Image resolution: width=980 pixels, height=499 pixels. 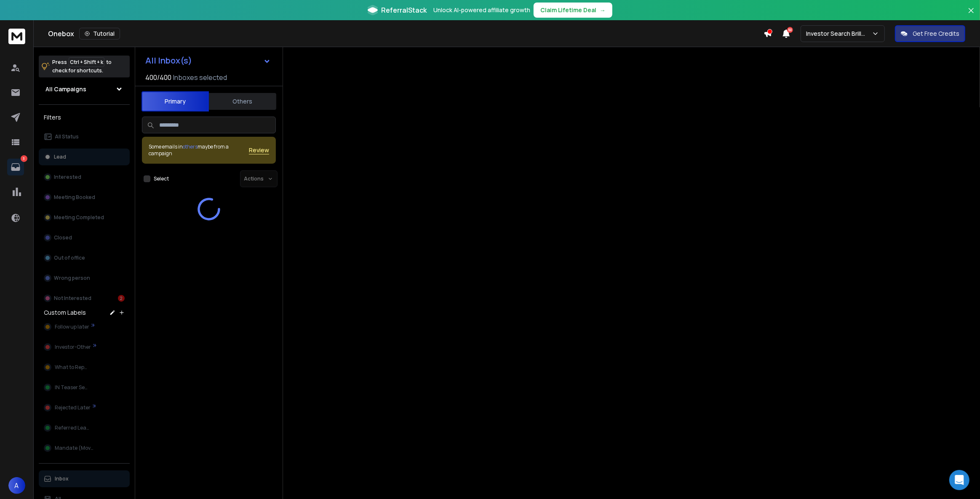 What do you see at coordinates (404, 10) in the screenshot?
I see `span: ReferralStack` at bounding box center [404, 10].